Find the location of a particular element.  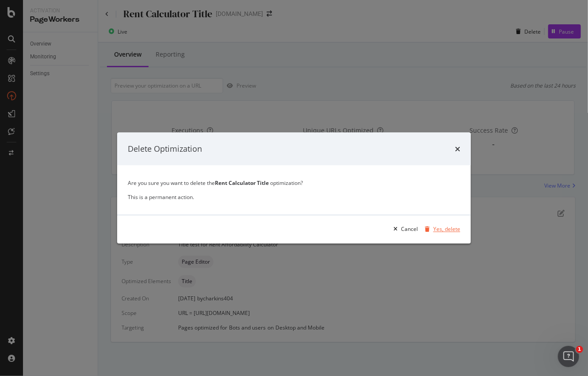

div: Are you sure you want to delete the optimization? This is a permanent action. is located at coordinates (294, 190).